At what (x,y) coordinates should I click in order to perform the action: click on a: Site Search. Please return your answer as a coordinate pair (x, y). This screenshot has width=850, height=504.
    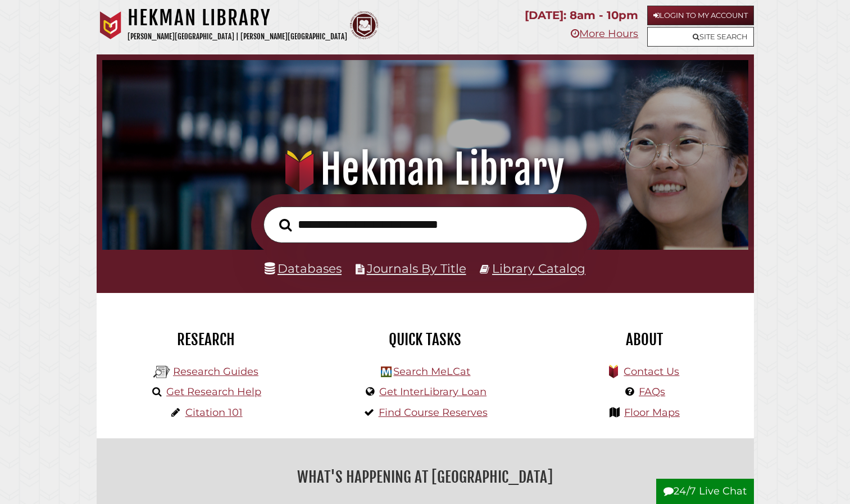
    Looking at the image, I should click on (700, 37).